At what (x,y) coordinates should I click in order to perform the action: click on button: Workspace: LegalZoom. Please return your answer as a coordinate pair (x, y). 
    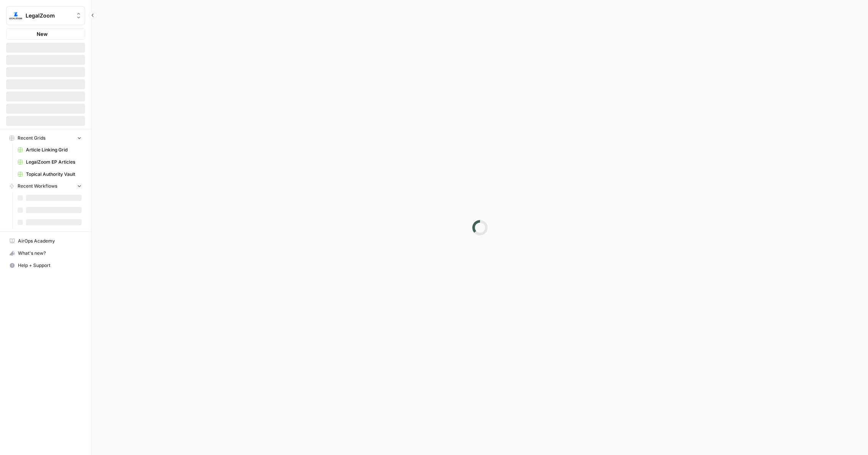
    Looking at the image, I should click on (46, 16).